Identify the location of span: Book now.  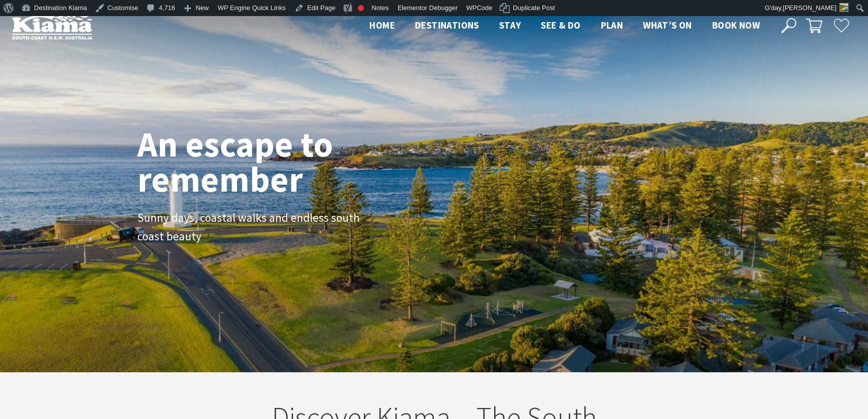
(736, 25).